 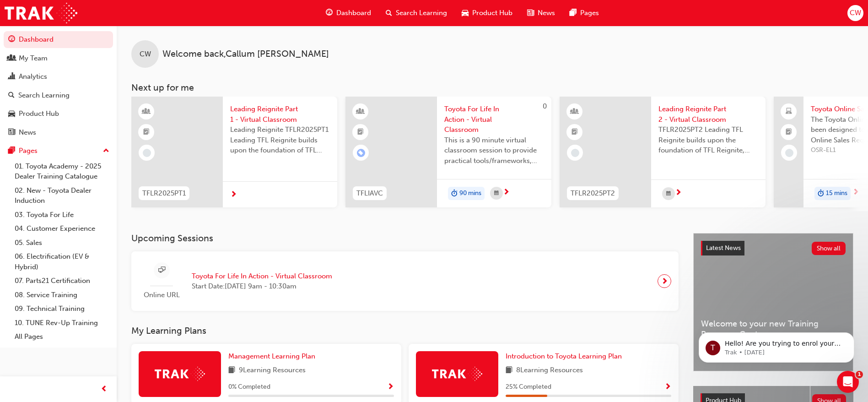 I want to click on a: Introduction to Toyota Learning Plan, so click(x=565, y=356).